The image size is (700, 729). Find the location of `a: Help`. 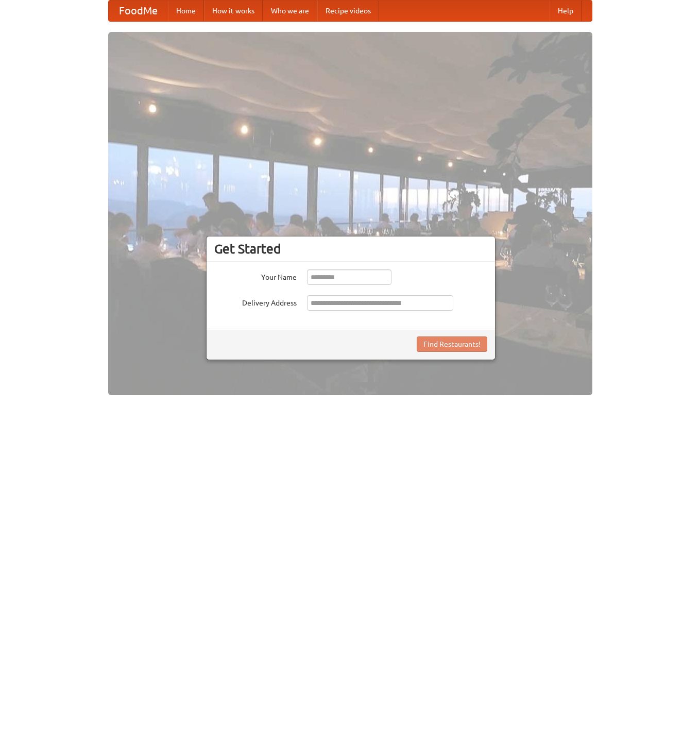

a: Help is located at coordinates (565, 11).